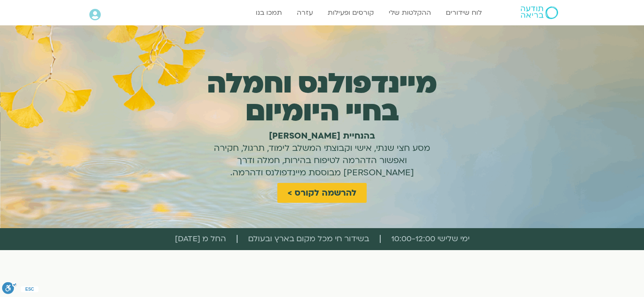  Describe the element at coordinates (350, 13) in the screenshot. I see `a: קורסים ופעילות` at that location.